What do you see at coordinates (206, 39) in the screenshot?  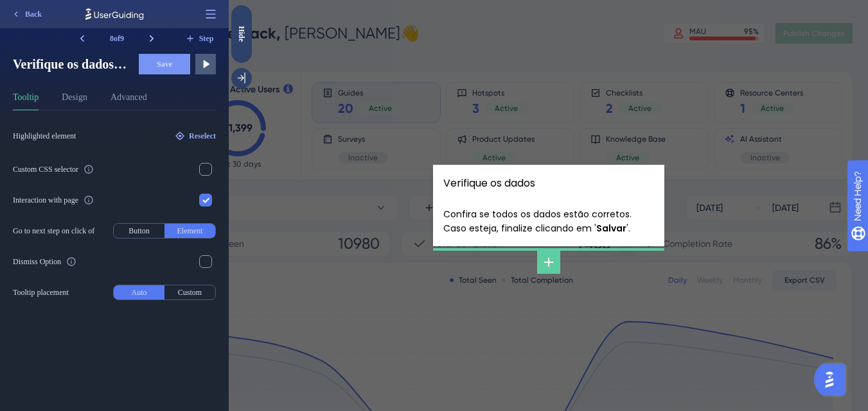 I see `span: Step` at bounding box center [206, 39].